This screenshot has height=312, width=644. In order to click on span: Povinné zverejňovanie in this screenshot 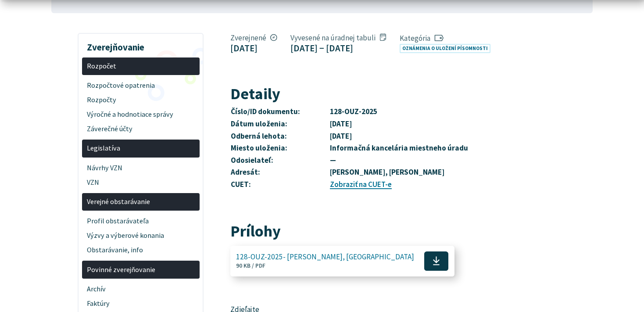, I will do `click(141, 270)`.